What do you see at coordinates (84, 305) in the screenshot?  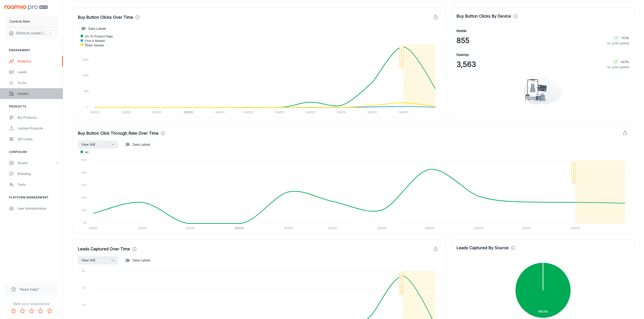 I see `tspan: 14` at bounding box center [84, 305].